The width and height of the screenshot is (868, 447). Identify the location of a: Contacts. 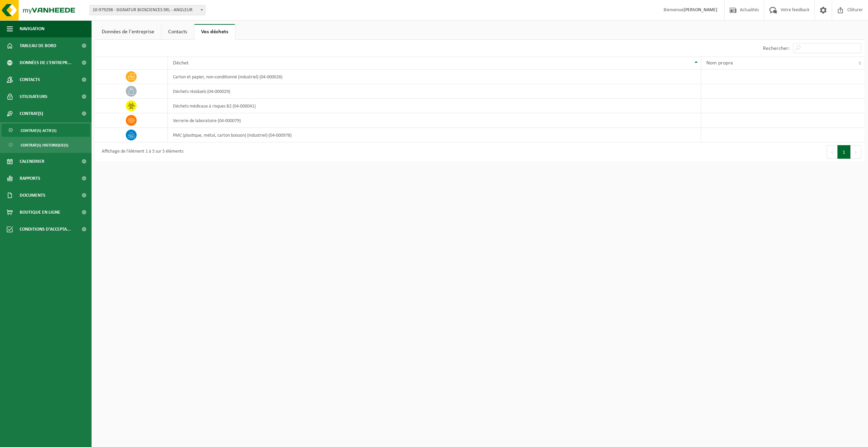
(178, 32).